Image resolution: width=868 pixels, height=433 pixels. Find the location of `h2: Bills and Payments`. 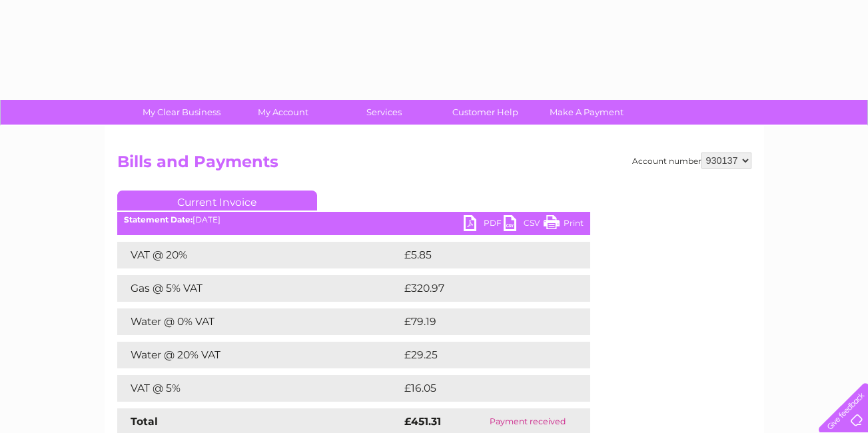

h2: Bills and Payments is located at coordinates (435, 165).